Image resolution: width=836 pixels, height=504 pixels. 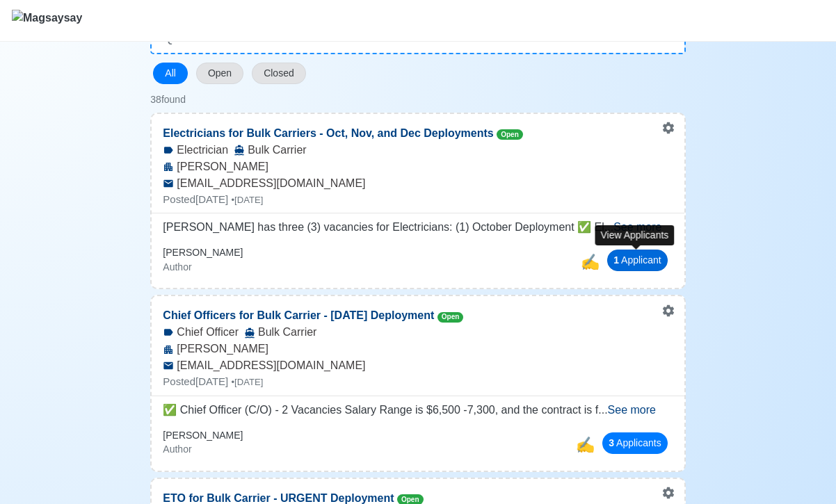 What do you see at coordinates (611, 443) in the screenshot?
I see `span: 3` at bounding box center [611, 443].